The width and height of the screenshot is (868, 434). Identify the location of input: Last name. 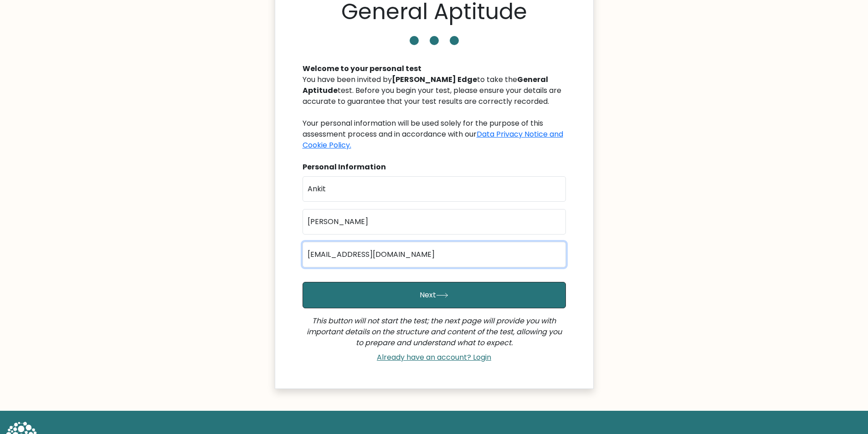
(434, 221).